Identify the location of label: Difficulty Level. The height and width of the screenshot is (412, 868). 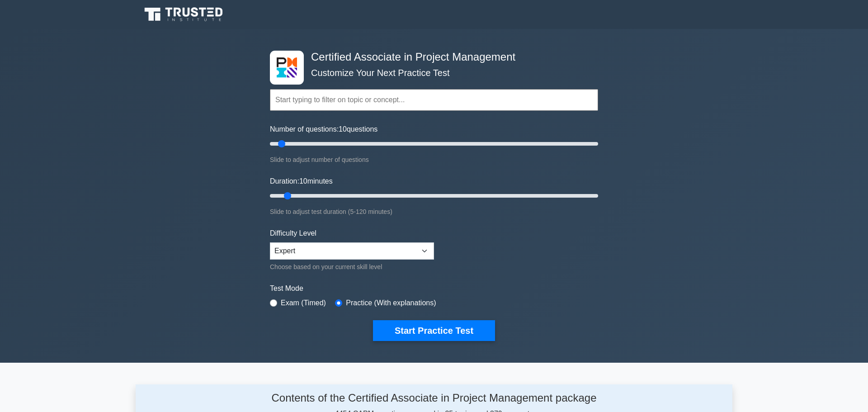
(293, 233).